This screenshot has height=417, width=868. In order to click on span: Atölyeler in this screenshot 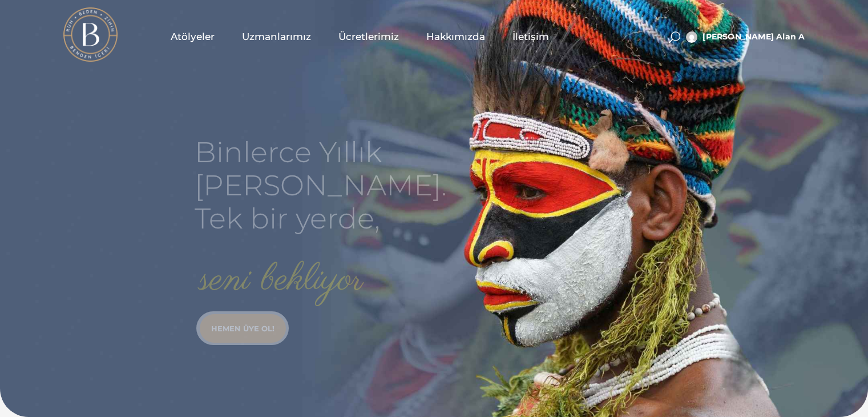, I will do `click(192, 37)`.